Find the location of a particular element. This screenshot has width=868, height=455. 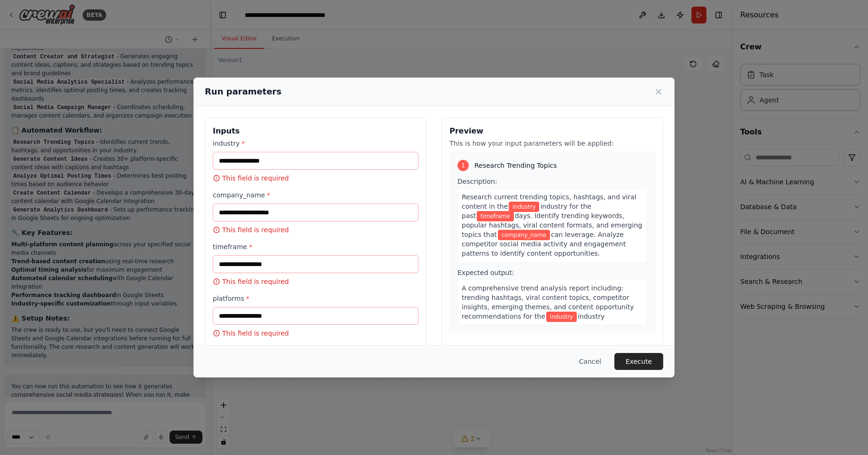

span: days. Identify trending keywords, popular hashtags, viral content formats, and emerging topics that is located at coordinates (552, 225).